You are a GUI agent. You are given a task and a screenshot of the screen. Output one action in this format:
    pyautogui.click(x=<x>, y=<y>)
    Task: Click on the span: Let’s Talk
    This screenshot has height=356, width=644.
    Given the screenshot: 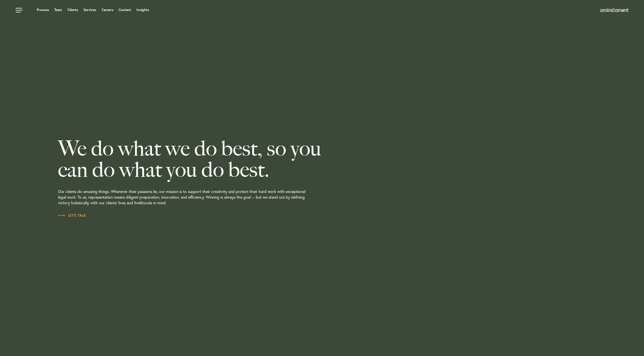 What is the action you would take?
    pyautogui.click(x=72, y=216)
    